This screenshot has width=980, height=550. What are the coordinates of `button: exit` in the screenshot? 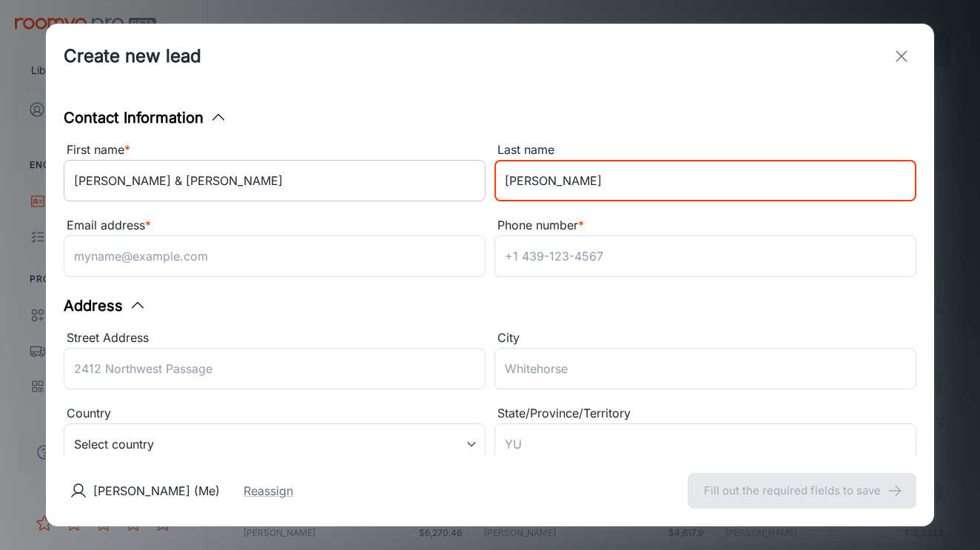 It's located at (902, 56).